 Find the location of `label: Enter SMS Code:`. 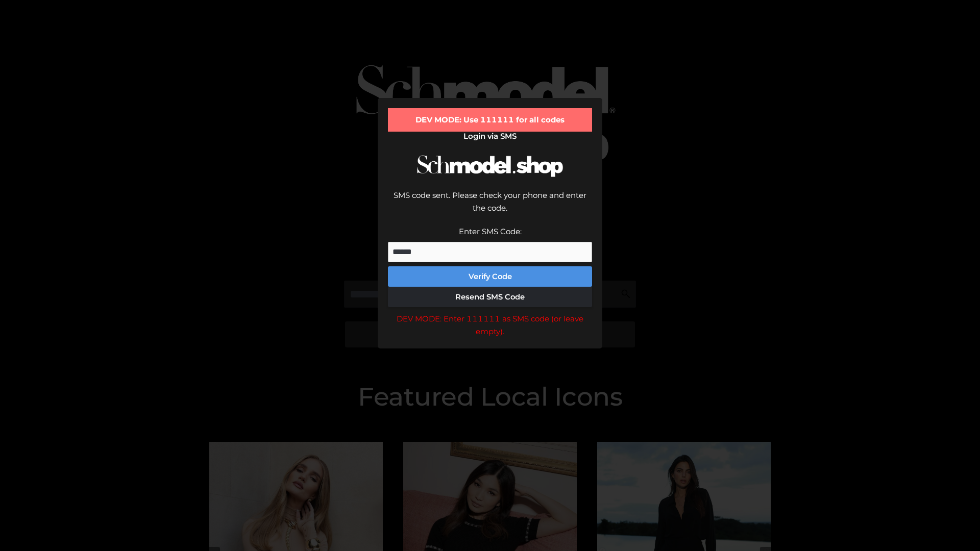

label: Enter SMS Code: is located at coordinates (490, 231).